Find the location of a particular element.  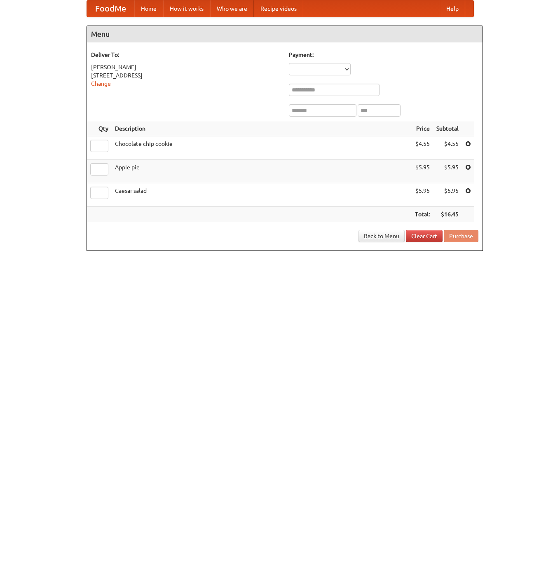

th: Total: is located at coordinates (422, 214).